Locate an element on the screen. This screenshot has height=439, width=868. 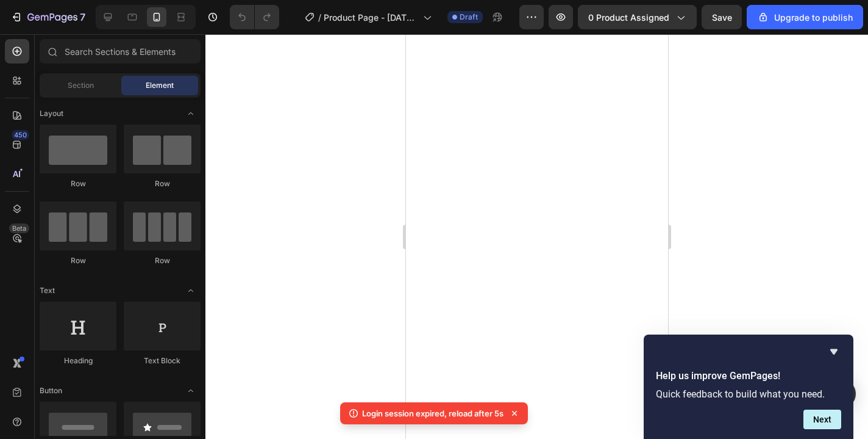
div: Help us improve GemPages! is located at coordinates (749, 386).